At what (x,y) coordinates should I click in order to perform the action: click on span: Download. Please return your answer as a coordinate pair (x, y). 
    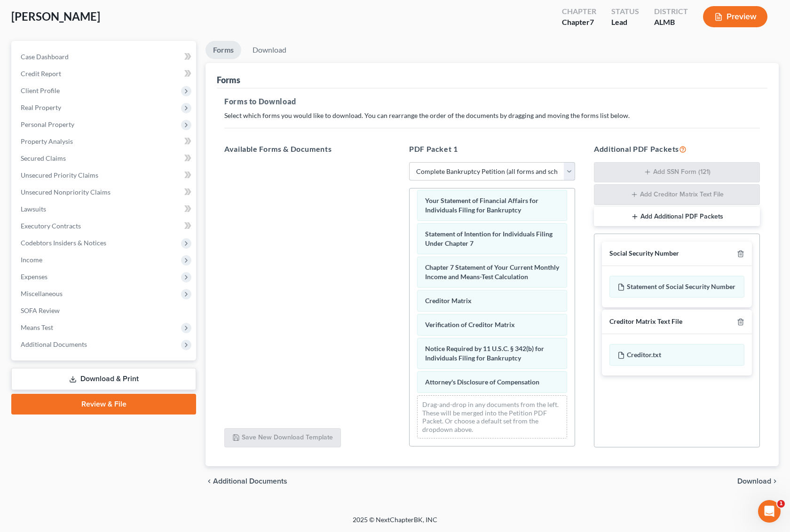
    Looking at the image, I should click on (754, 481).